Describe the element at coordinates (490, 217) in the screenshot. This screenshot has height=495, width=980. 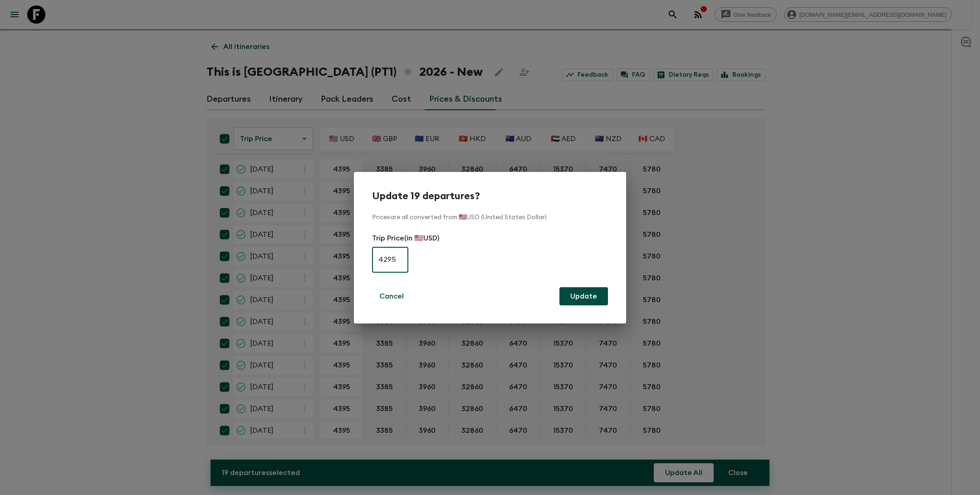
I see `p: Prices are all converted from 🇺🇸USD (United States Dollar)` at that location.